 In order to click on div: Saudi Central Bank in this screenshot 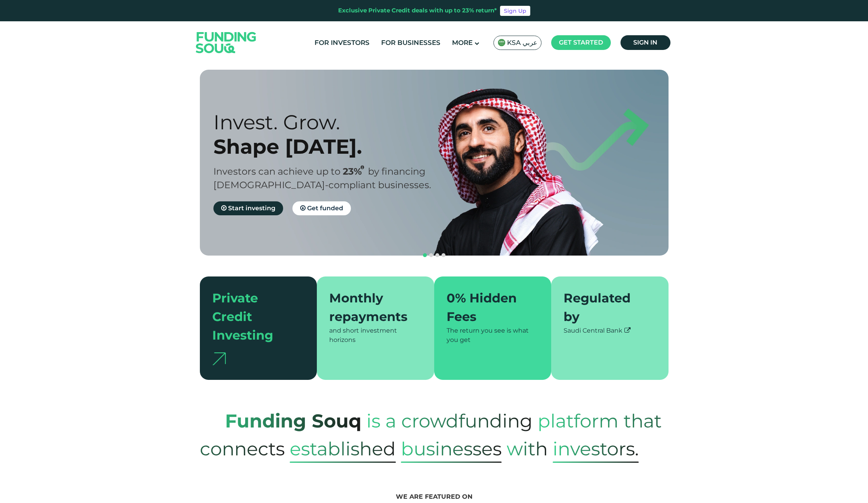, I will do `click(610, 331)`.